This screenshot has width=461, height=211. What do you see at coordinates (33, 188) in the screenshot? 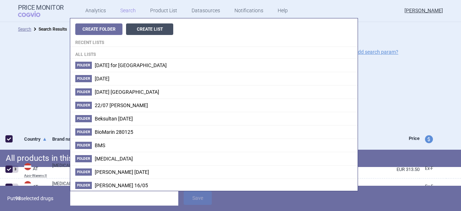
I see `a: ATAT` at bounding box center [33, 188].